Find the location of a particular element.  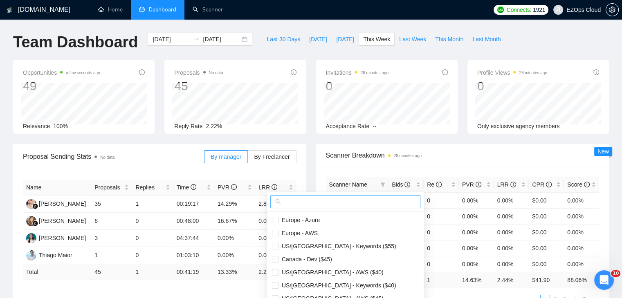

span: Last 30 Days is located at coordinates (283, 39).